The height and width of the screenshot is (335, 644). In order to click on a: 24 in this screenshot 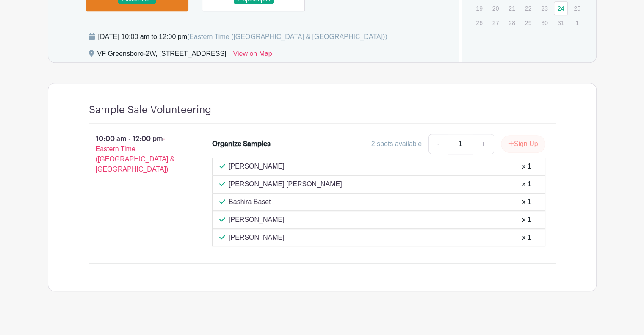, I will do `click(561, 8)`.